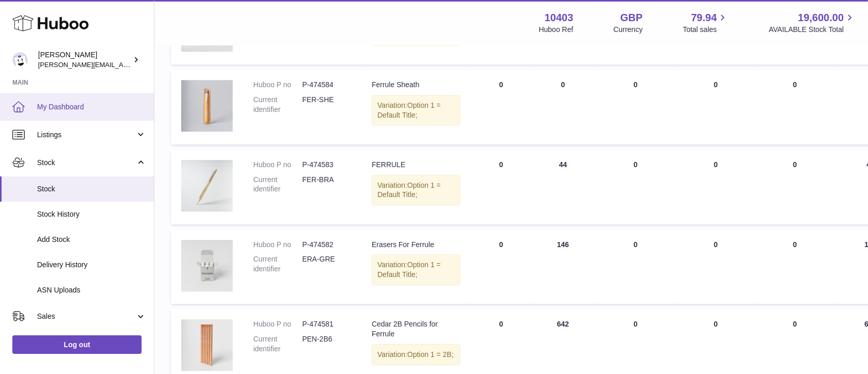 The image size is (868, 374). Describe the element at coordinates (327, 104) in the screenshot. I see `dd: FER-SHE` at that location.